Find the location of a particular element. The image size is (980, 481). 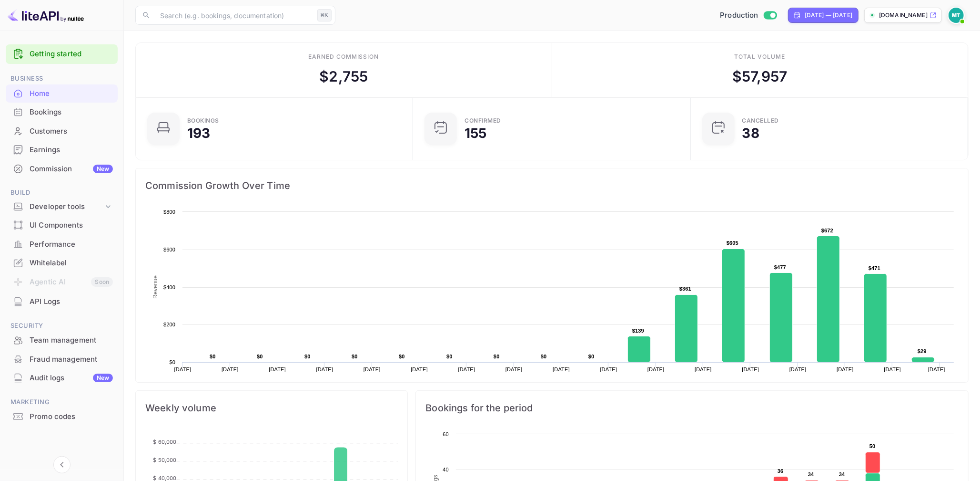

a: UI Components is located at coordinates (61, 225).